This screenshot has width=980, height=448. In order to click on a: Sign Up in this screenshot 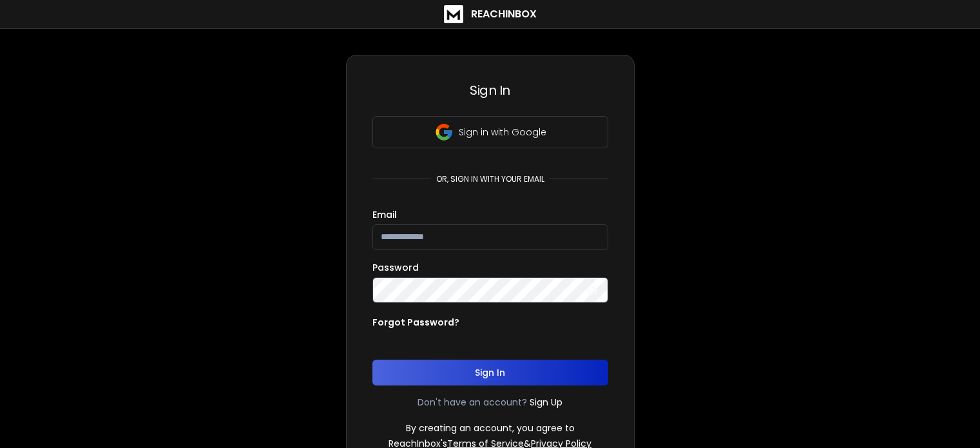, I will do `click(546, 402)`.